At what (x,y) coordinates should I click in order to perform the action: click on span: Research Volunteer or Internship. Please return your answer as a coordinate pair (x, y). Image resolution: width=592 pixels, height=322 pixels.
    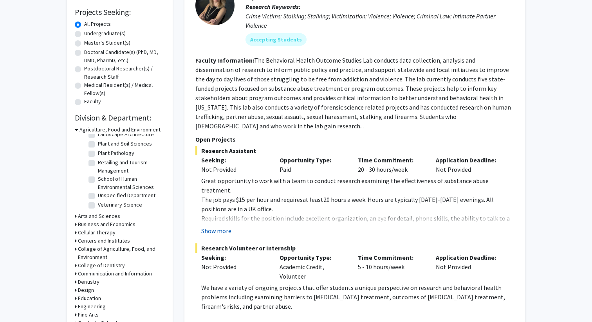
    Looking at the image, I should click on (355, 248).